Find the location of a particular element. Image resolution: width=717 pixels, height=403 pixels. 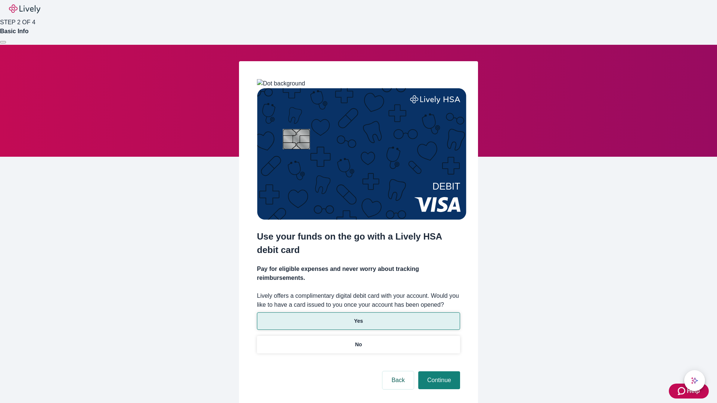

button: Zendesk support iconHelp is located at coordinates (688, 391).